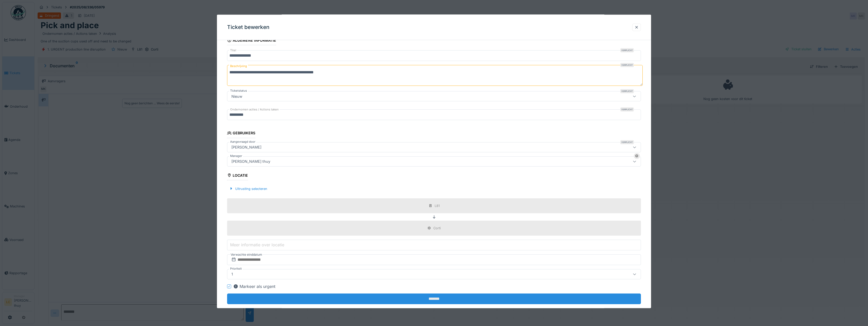  Describe the element at coordinates (248, 188) in the screenshot. I see `div: Uitrusting selecteren` at that location.